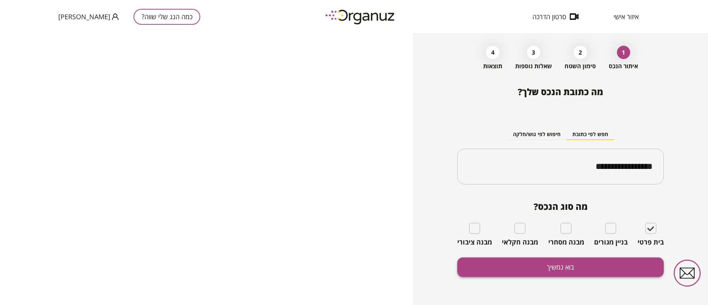  What do you see at coordinates (623, 66) in the screenshot?
I see `span: איתור הנכס` at bounding box center [623, 66].